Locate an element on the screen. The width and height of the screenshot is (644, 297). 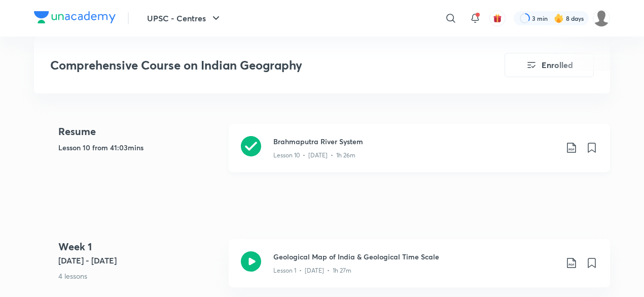
button: UPSC - Centres is located at coordinates (184, 19).